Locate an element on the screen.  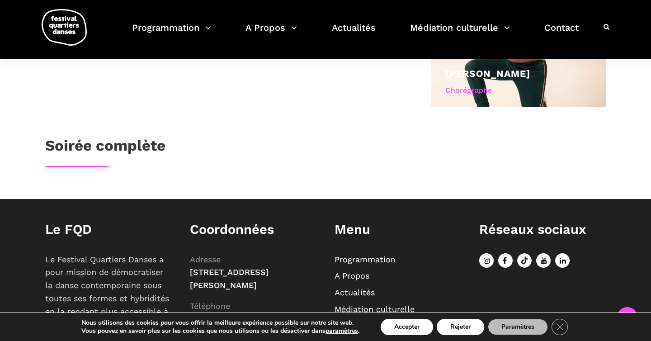
h1: Menu is located at coordinates (398, 229).